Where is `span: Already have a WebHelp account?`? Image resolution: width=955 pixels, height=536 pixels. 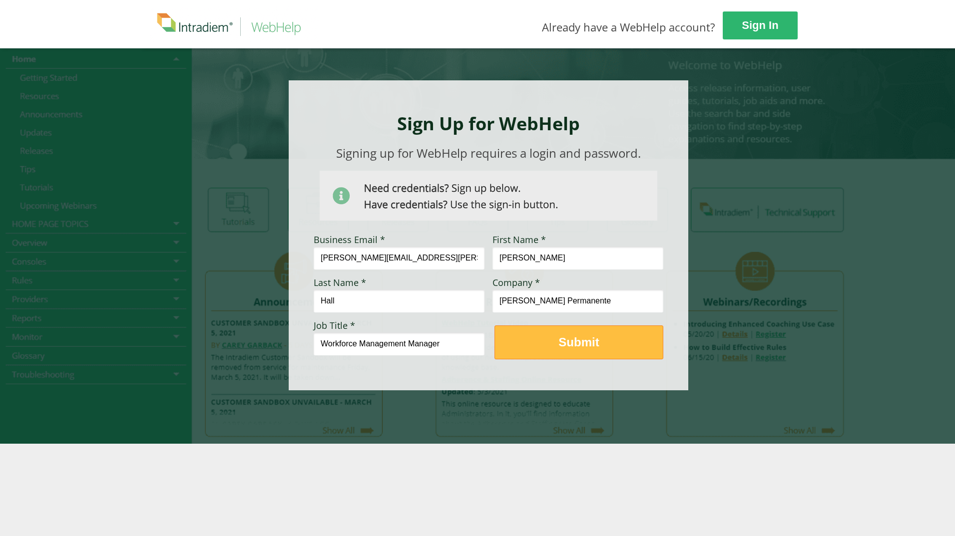
span: Already have a WebHelp account? is located at coordinates (628, 27).